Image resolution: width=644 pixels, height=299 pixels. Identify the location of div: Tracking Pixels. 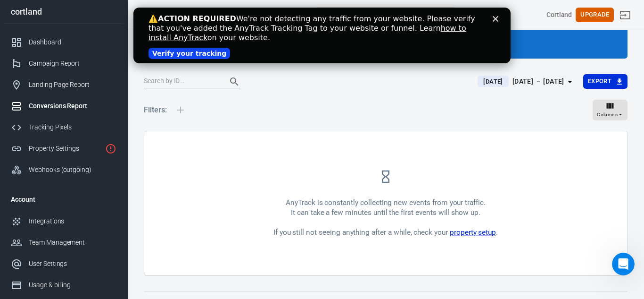
(73, 127).